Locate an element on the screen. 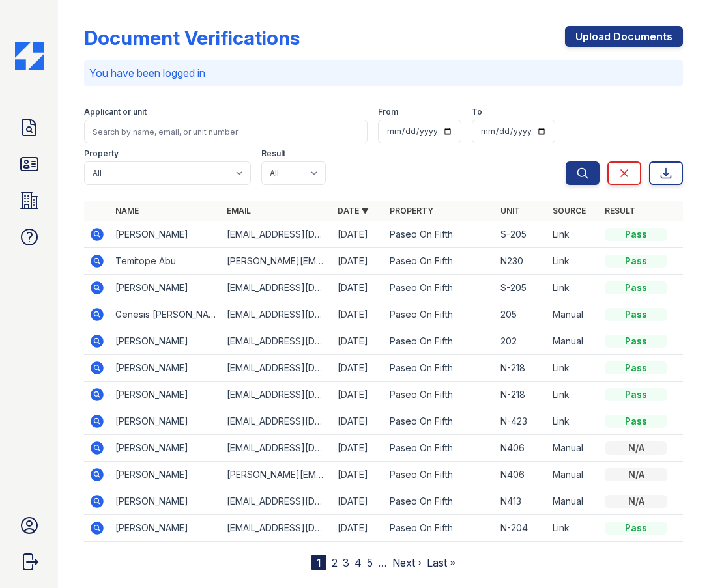 This screenshot has height=588, width=709. a: Date ▼ is located at coordinates (353, 210).